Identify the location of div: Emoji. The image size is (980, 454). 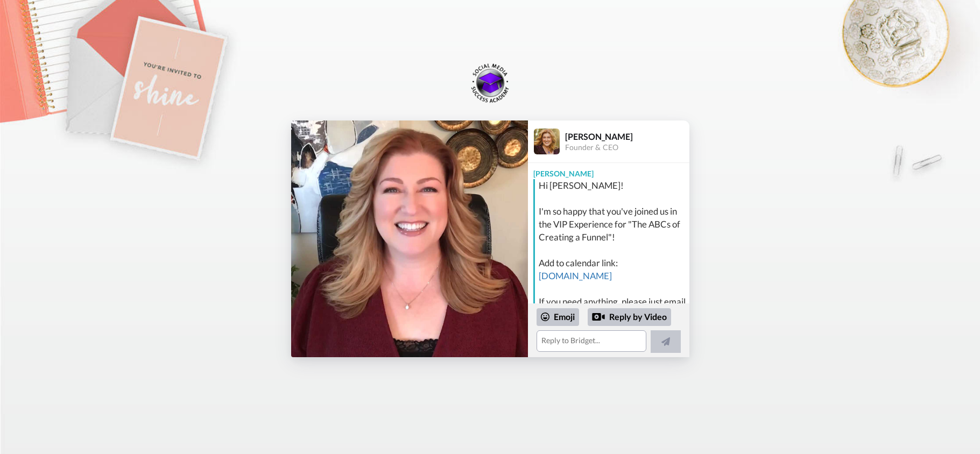
(558, 317).